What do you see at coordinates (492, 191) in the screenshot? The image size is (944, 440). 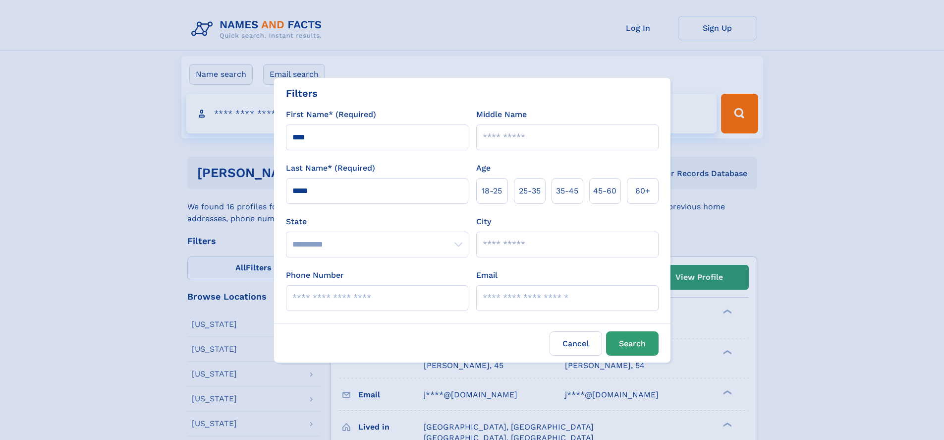 I see `span: 18‑25` at bounding box center [492, 191].